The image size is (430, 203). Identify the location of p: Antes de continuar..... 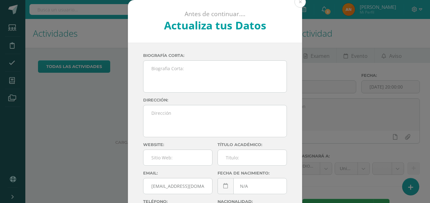
(215, 14).